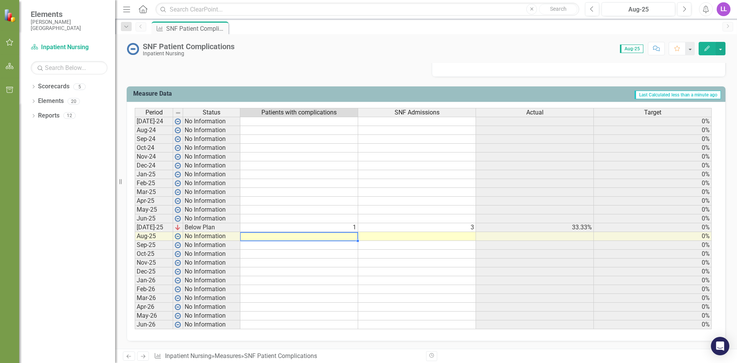 This screenshot has width=737, height=363. Describe the element at coordinates (154, 148) in the screenshot. I see `td: Oct-24` at that location.